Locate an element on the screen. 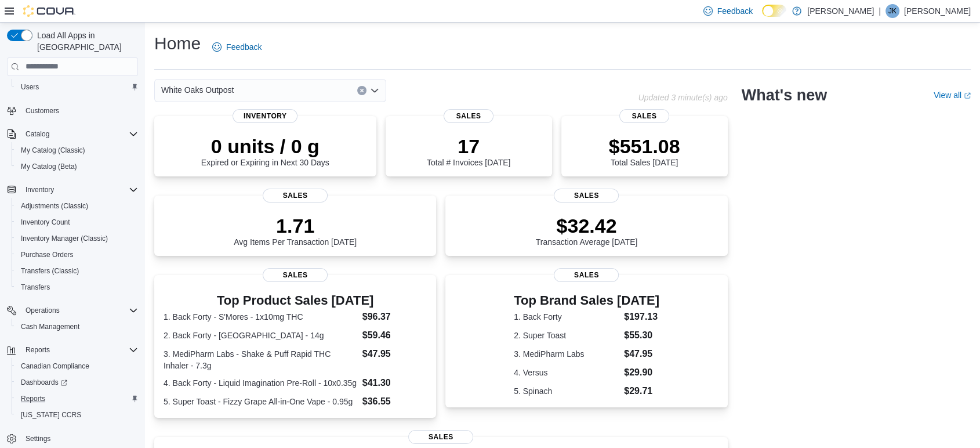  dd: $96.37 is located at coordinates (395, 317).